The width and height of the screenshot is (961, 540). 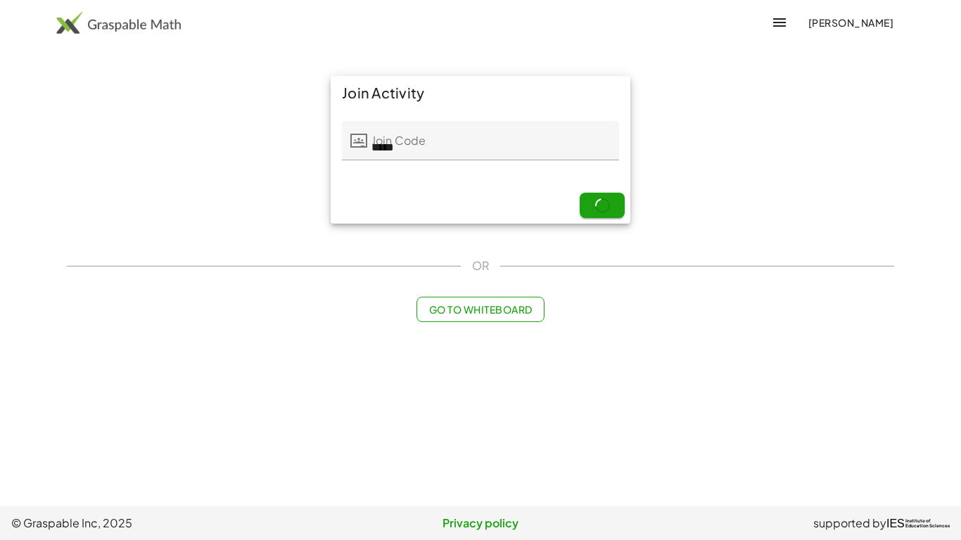 What do you see at coordinates (481, 523) in the screenshot?
I see `a: Privacy policy` at bounding box center [481, 523].